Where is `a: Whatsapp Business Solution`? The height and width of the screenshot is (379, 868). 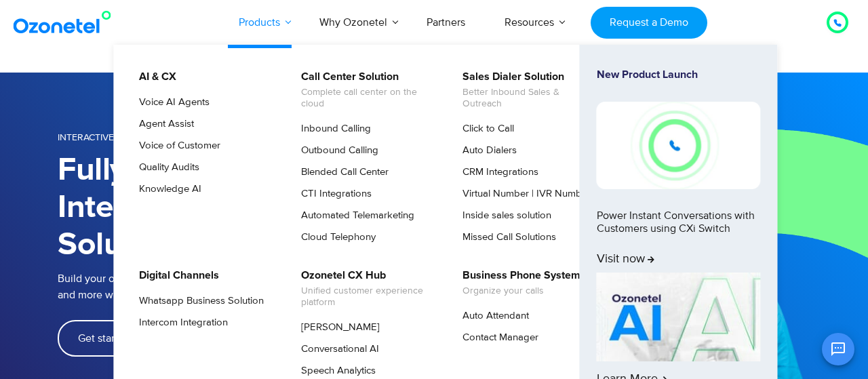
a: Whatsapp Business Solution is located at coordinates (198, 301).